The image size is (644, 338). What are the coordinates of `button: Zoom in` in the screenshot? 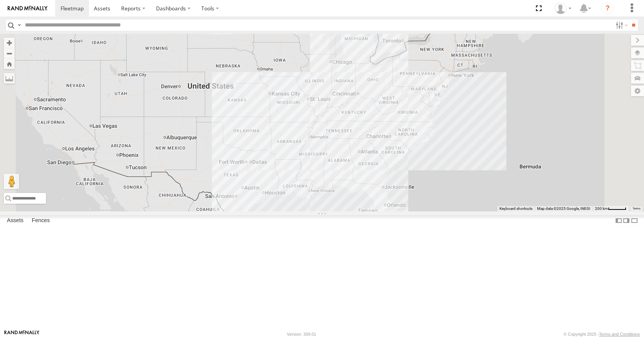 It's located at (9, 42).